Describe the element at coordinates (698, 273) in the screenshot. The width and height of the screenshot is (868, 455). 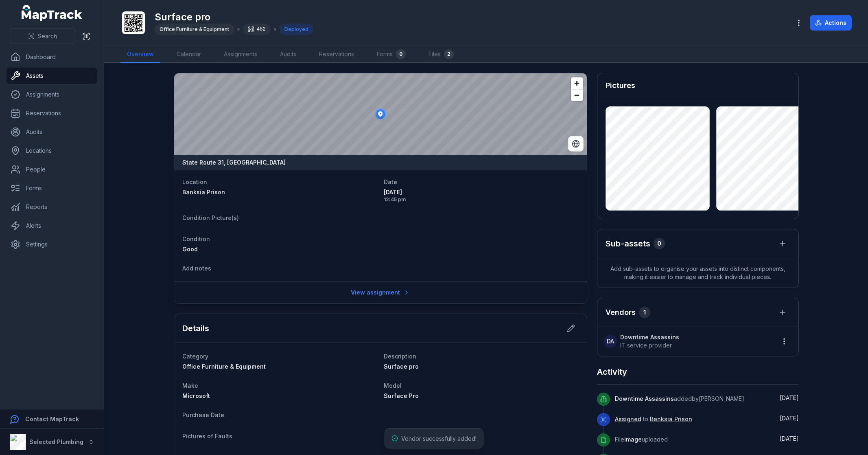
I see `span: Add sub-assets to organise your assets into distinct components, making it easier to manage and t...` at that location.